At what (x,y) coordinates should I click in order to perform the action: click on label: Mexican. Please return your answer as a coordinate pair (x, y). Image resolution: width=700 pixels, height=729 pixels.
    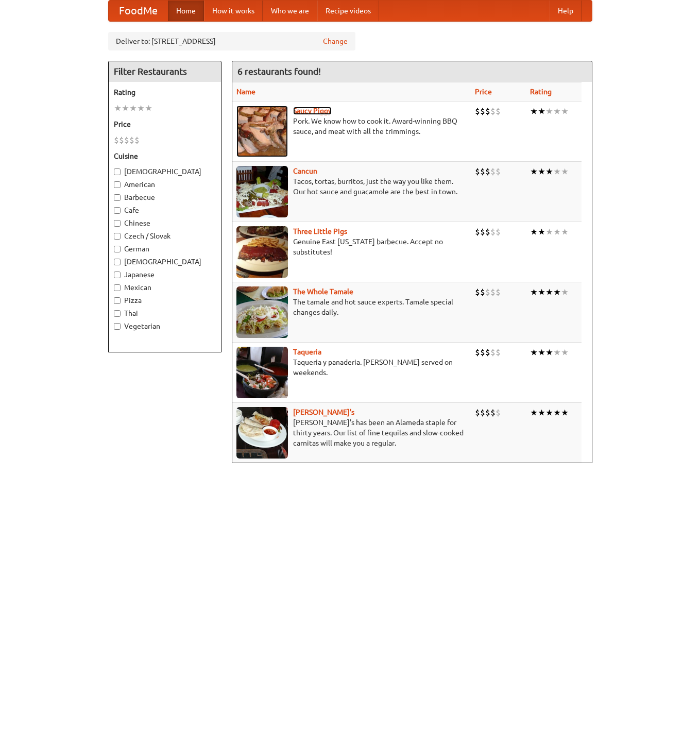
    Looking at the image, I should click on (165, 288).